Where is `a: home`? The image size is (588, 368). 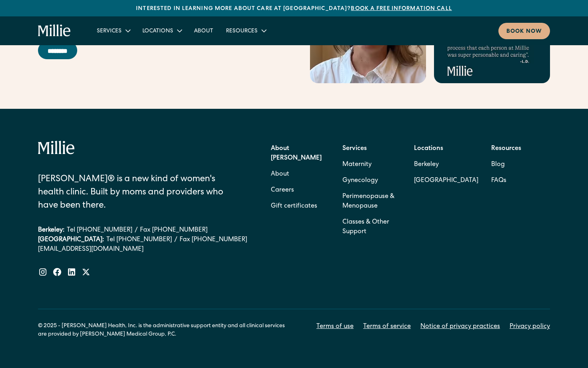
a: home is located at coordinates (54, 31).